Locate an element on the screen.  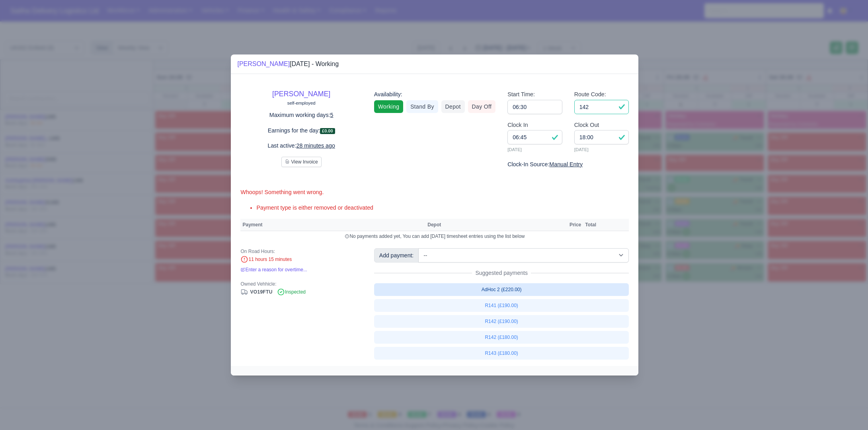
a: R142 (£180.00) is located at coordinates (501, 337).